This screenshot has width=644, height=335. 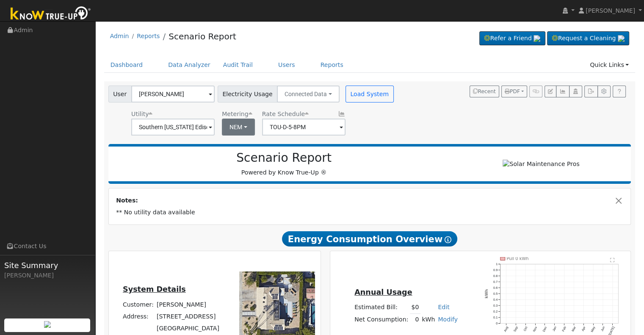 I want to click on button: Login As, so click(x=575, y=91).